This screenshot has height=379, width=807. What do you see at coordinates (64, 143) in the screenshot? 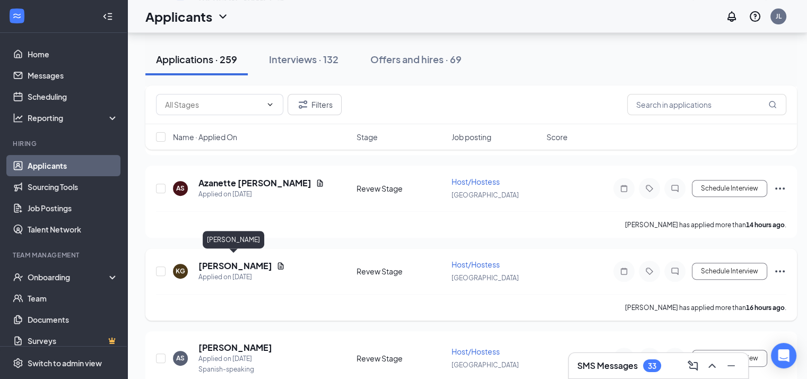
I see `div: Hiring` at bounding box center [64, 143].